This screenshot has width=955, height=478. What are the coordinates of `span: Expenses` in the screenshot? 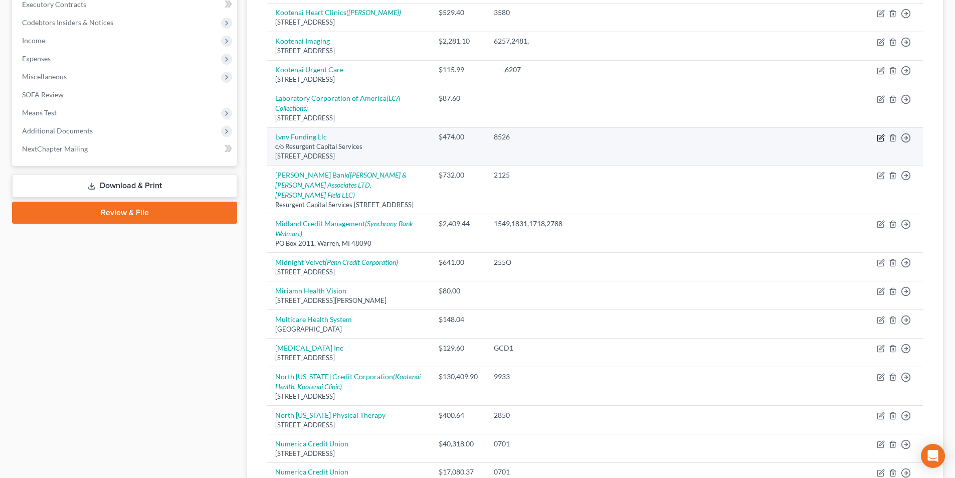 It's located at (36, 58).